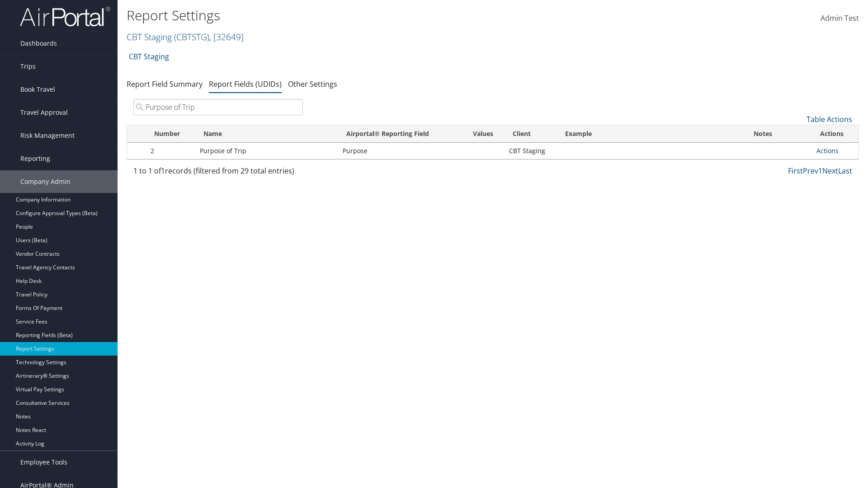  What do you see at coordinates (650, 134) in the screenshot?
I see `th: Example` at bounding box center [650, 134].